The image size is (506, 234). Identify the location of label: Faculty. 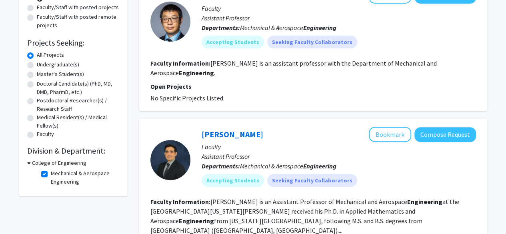
(45, 134).